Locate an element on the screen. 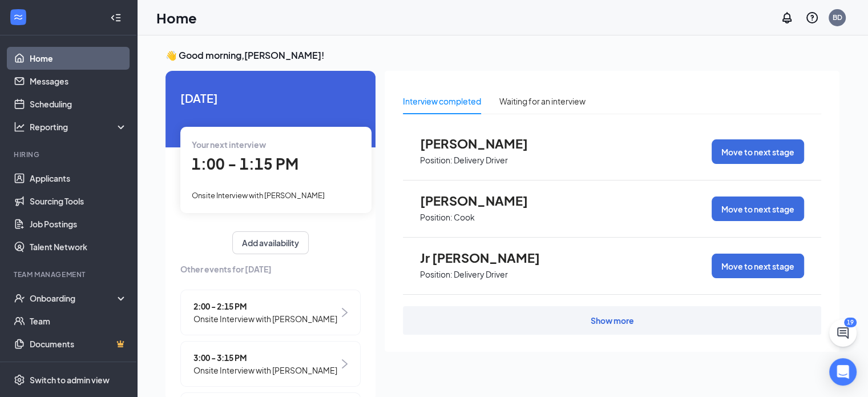 This screenshot has height=397, width=868. span: 3:00 - 3:15 PM is located at coordinates (265, 357).